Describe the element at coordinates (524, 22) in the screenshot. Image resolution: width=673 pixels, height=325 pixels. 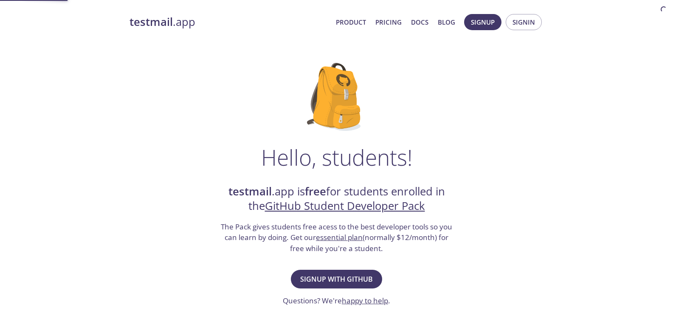
I see `span: Signin` at that location.